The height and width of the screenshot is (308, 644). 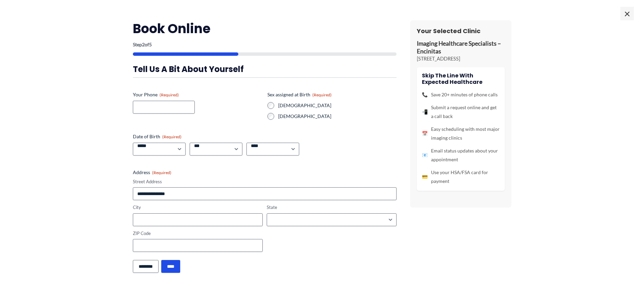 What do you see at coordinates (461, 177) in the screenshot?
I see `li: Use your HSA/FSA card for payment` at bounding box center [461, 177].